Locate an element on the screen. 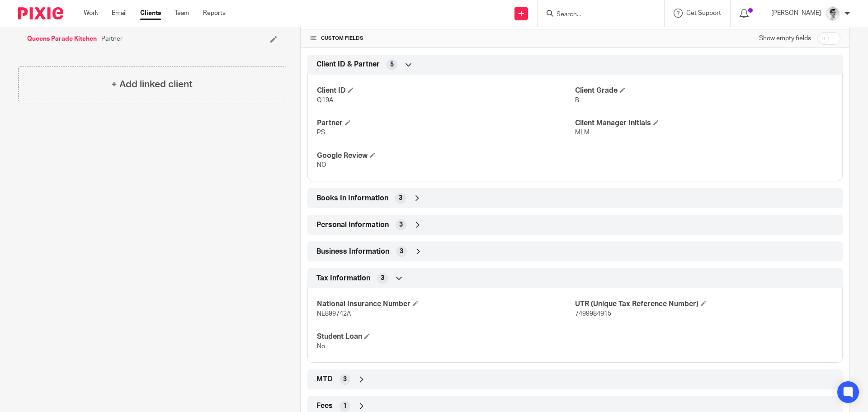  span: 7499984915 is located at coordinates (593, 314).